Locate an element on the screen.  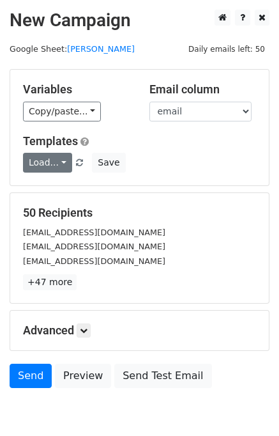
h5: 50 Recipients is located at coordinates (139, 213).